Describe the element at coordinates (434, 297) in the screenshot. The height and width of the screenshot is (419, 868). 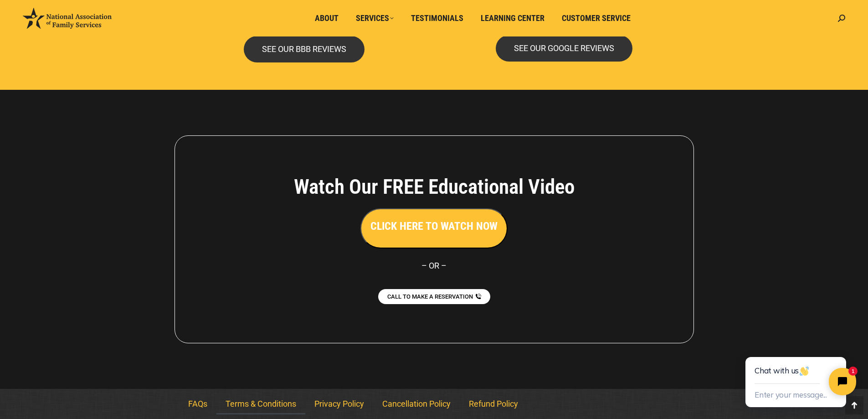
I see `a: CALL TO MAKE A RESERVATION` at that location.